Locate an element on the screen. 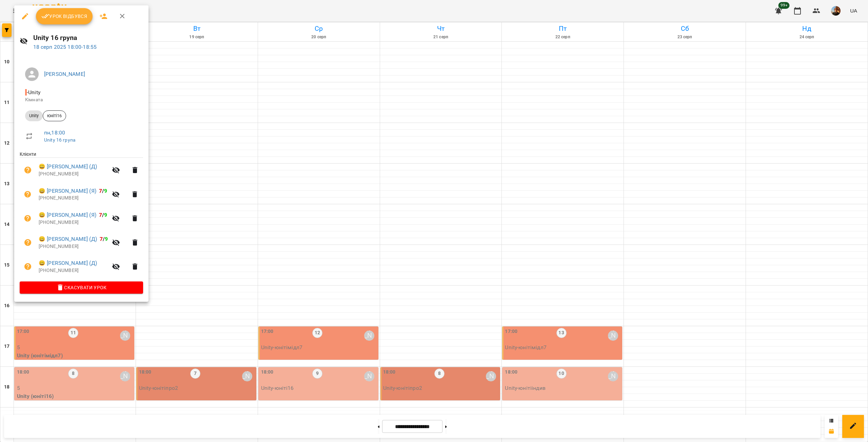  div: юніті16 is located at coordinates (54, 116).